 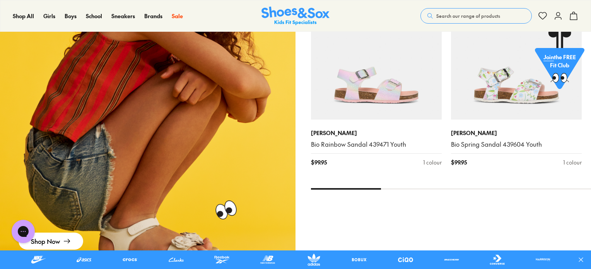 I want to click on span: Brands, so click(x=153, y=16).